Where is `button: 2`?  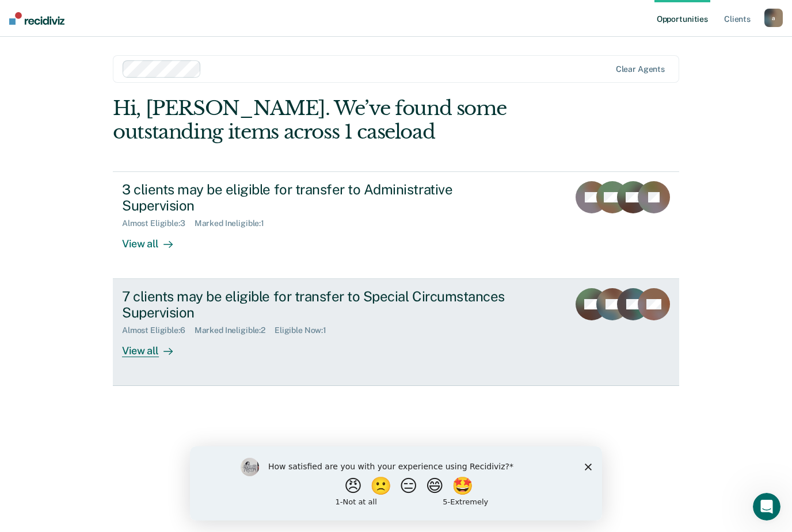
button: 2 is located at coordinates (191, 40).